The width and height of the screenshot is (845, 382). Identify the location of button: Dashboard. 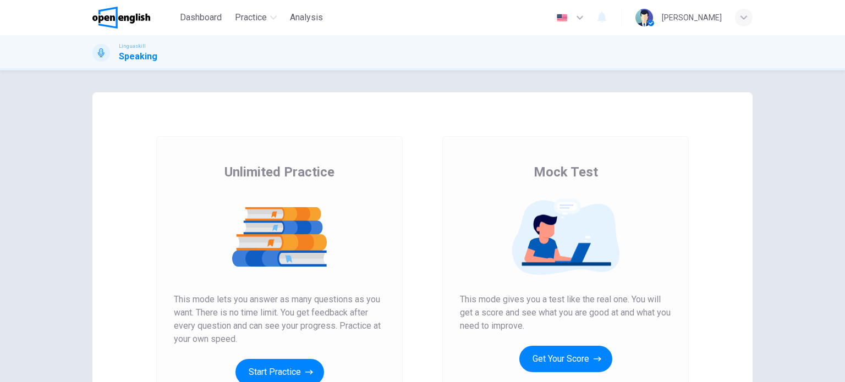
(201, 18).